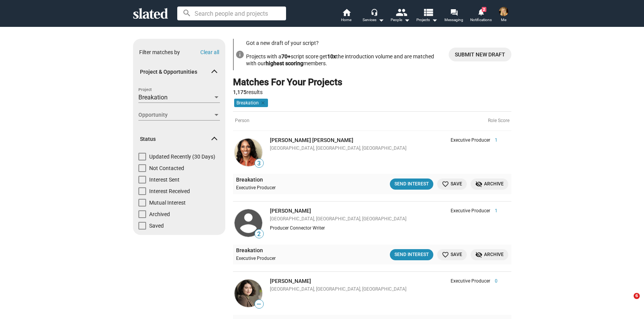 The image size is (644, 319). I want to click on mat-icon: clear, so click(262, 103).